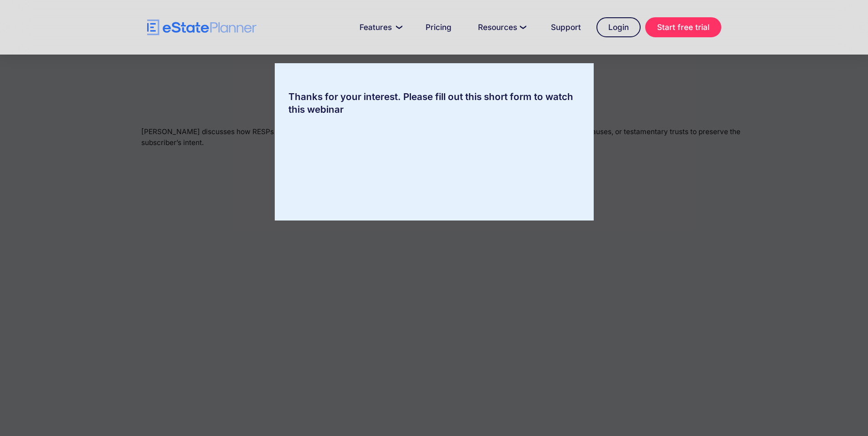  Describe the element at coordinates (434, 103) in the screenshot. I see `div: Thanks for your interest. Please fill out this short form to watch this webinar` at that location.